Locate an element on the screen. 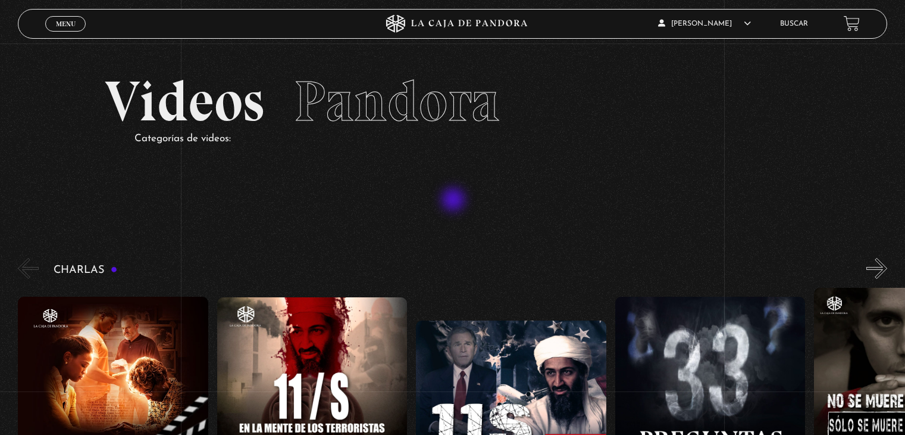 This screenshot has width=905, height=435. span: Cerrar is located at coordinates (65, 34).